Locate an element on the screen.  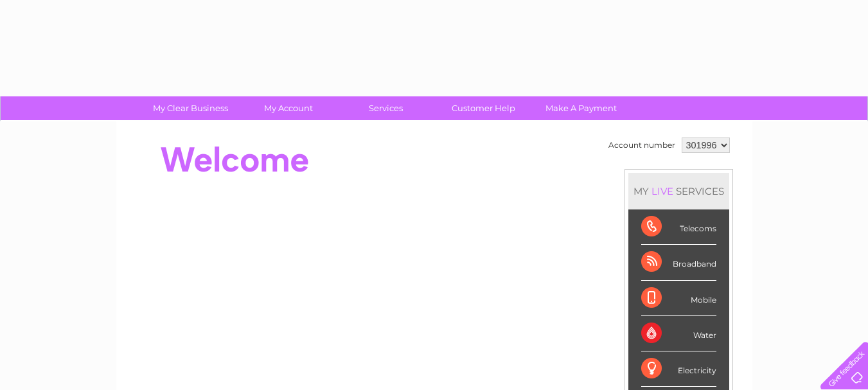
a: Services is located at coordinates (386, 108).